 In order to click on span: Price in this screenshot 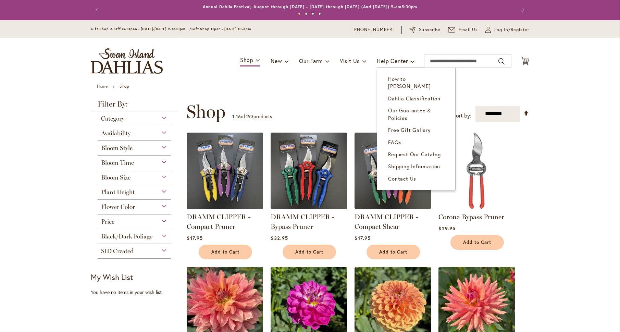, I will do `click(108, 222)`.